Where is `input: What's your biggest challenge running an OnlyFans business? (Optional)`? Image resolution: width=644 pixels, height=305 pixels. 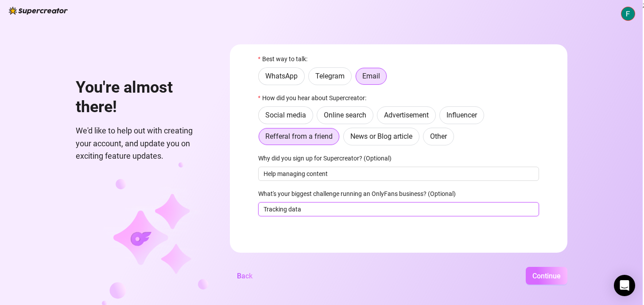
input: What's your biggest challenge running an OnlyFans business? (Optional) is located at coordinates (399, 209).